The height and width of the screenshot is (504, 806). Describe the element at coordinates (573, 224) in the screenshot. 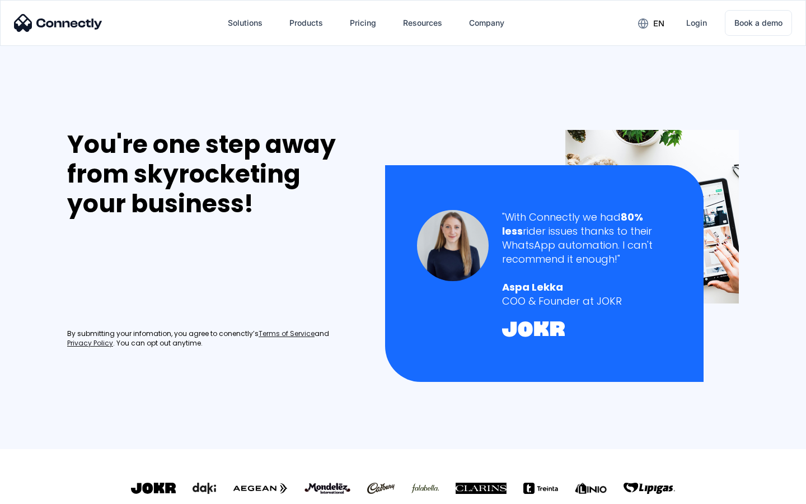

I see `strong: 80% less` at that location.